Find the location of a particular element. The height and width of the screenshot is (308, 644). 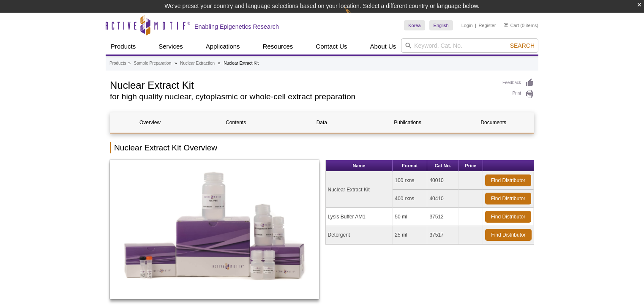

button: Search is located at coordinates (523, 45).